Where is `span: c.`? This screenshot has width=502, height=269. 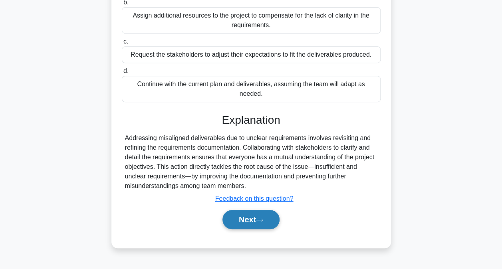 span: c. is located at coordinates (126, 41).